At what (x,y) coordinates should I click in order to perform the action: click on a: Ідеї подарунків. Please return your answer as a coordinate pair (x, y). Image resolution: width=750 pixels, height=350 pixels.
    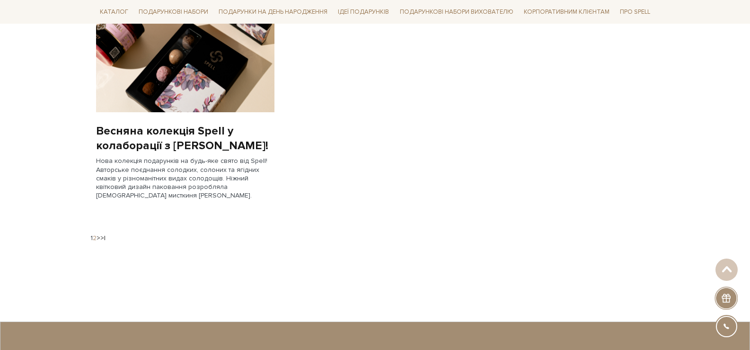
    Looking at the image, I should click on (363, 12).